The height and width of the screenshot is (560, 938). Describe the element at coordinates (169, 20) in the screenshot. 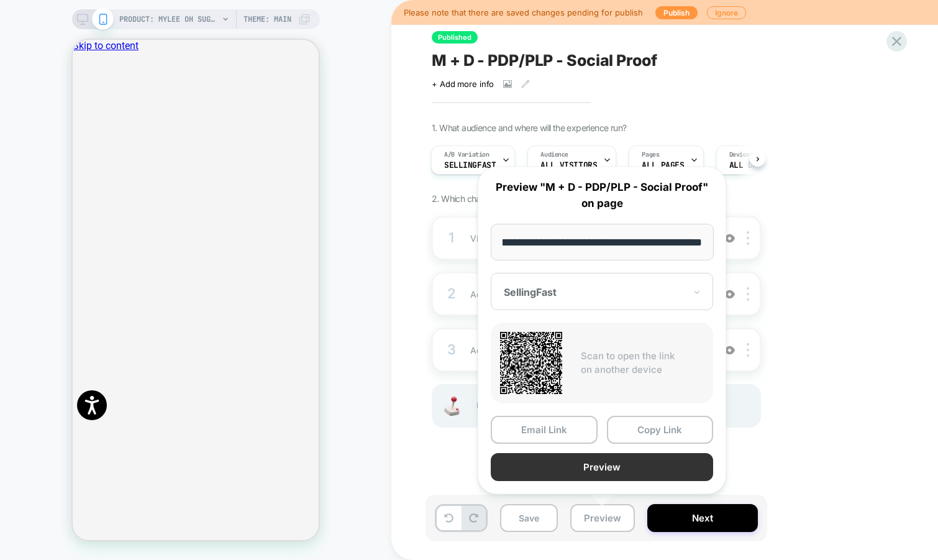

I see `span: PRODUCT: Mylee Oh Sugar, Sugar Wax Pen` at that location.